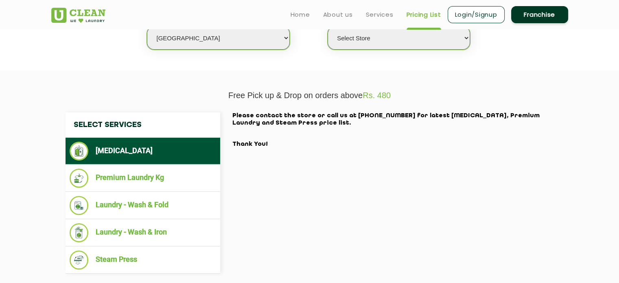  What do you see at coordinates (540, 15) in the screenshot?
I see `a: Franchise` at bounding box center [540, 15].